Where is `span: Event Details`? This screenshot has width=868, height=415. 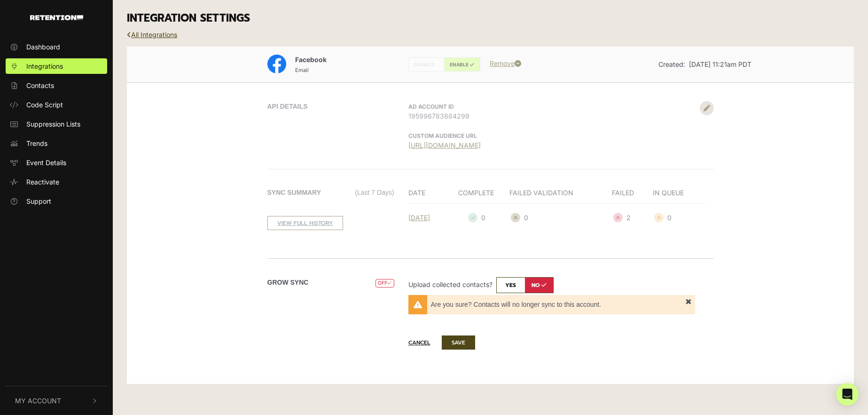 span: Event Details is located at coordinates (46, 162).